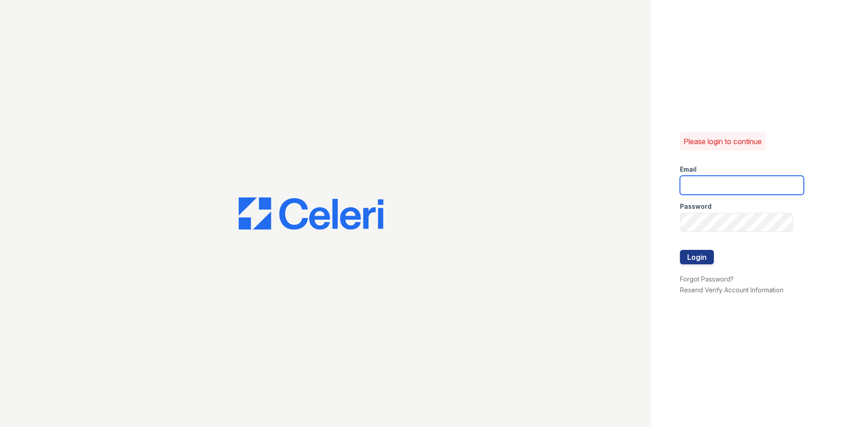 The height and width of the screenshot is (427, 868). I want to click on p: Please login to continue, so click(722, 141).